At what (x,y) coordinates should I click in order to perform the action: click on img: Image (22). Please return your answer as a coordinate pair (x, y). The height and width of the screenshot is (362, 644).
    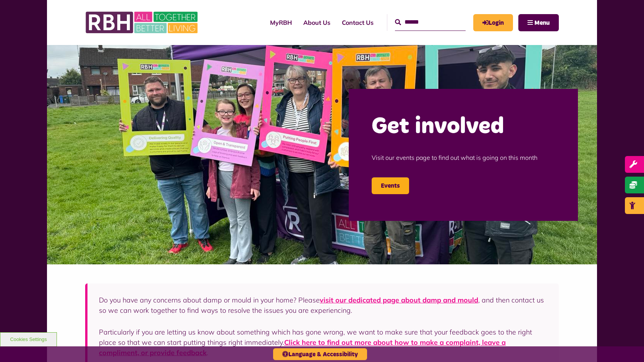
    Looking at the image, I should click on (322, 155).